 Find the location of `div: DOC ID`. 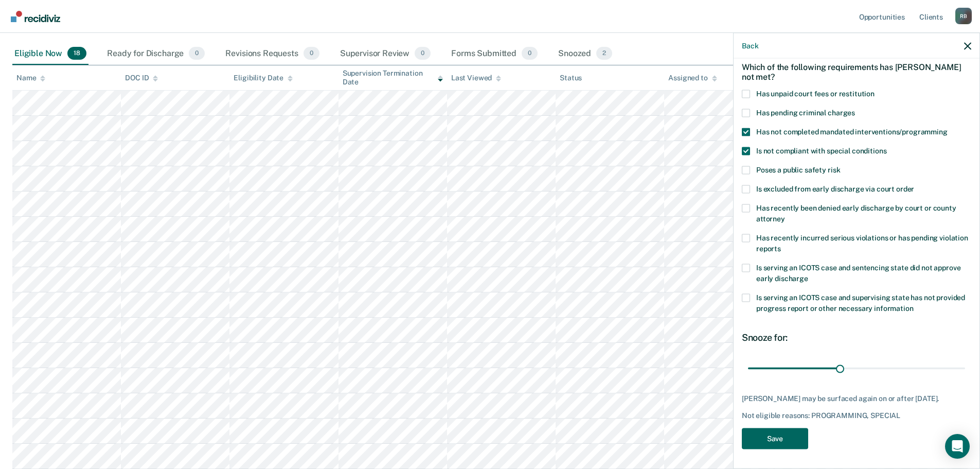

div: DOC ID is located at coordinates (142, 78).